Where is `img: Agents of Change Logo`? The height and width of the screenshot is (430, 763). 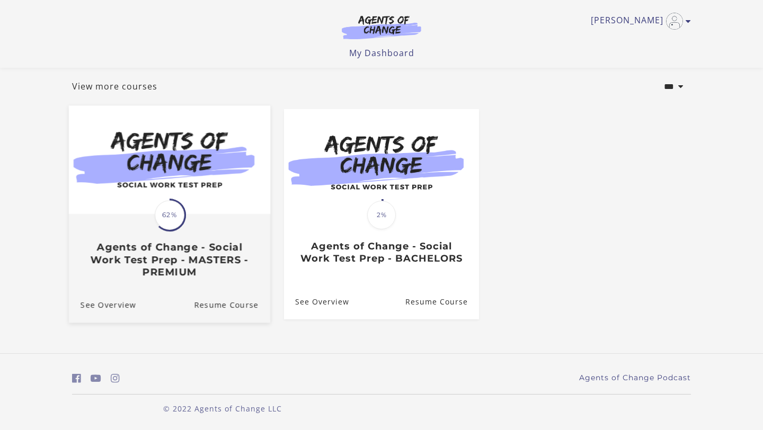
img: Agents of Change Logo is located at coordinates (381, 27).